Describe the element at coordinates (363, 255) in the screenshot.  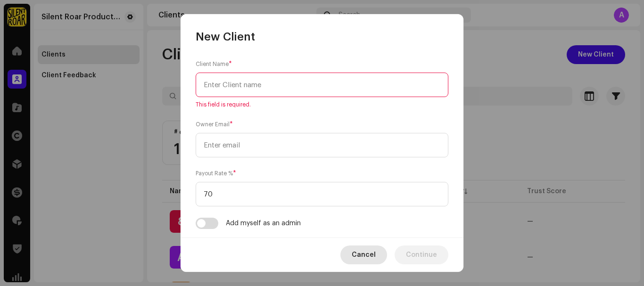
I see `button: Cancel` at that location.